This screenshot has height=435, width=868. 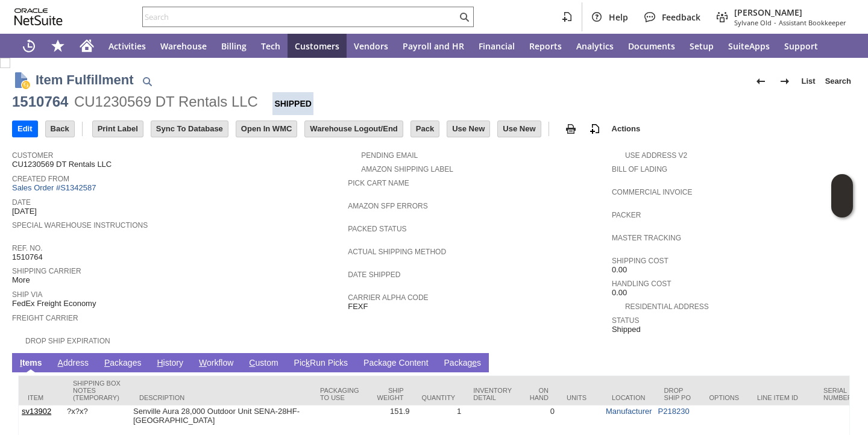 I want to click on a: Packer, so click(x=626, y=215).